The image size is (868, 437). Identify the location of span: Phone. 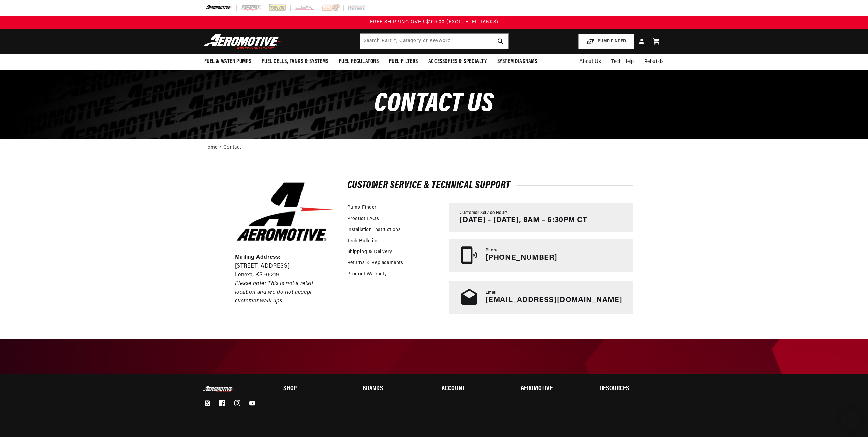
(492, 250).